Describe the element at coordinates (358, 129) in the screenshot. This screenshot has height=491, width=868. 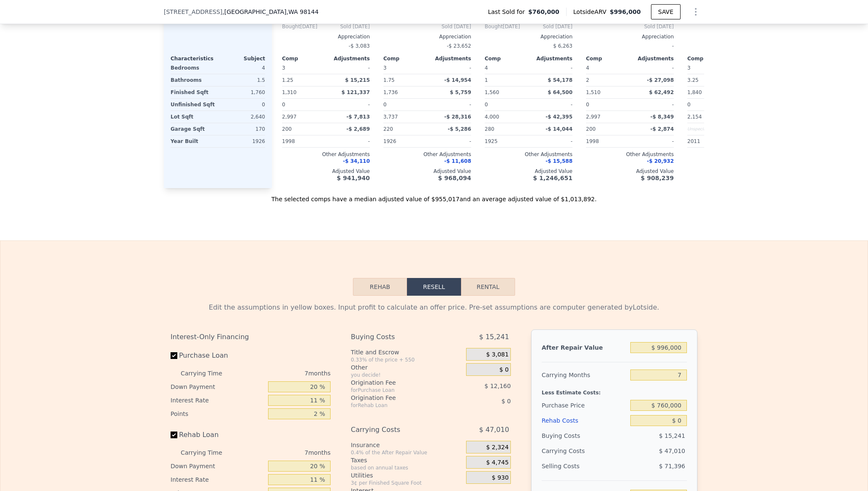
I see `span: -$ 2,689` at that location.